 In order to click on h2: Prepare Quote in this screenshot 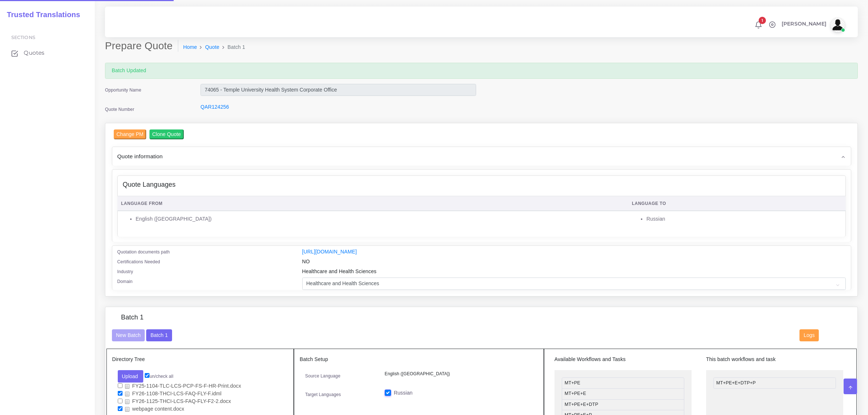, I will do `click(141, 46)`.